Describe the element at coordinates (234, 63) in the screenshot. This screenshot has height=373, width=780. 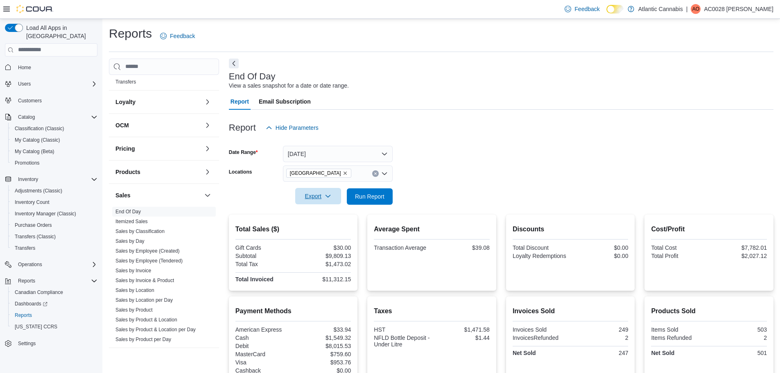
I see `button: Next` at that location.